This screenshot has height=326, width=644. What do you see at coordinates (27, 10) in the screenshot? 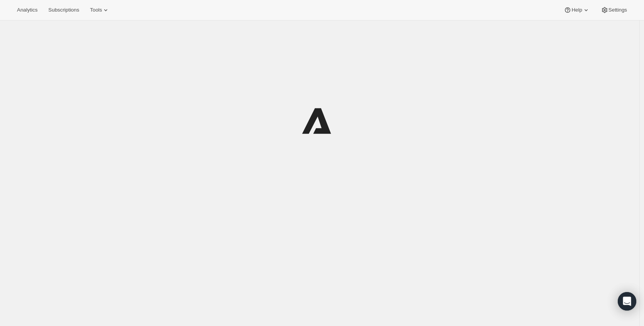
I see `button: Analytics` at bounding box center [27, 10].